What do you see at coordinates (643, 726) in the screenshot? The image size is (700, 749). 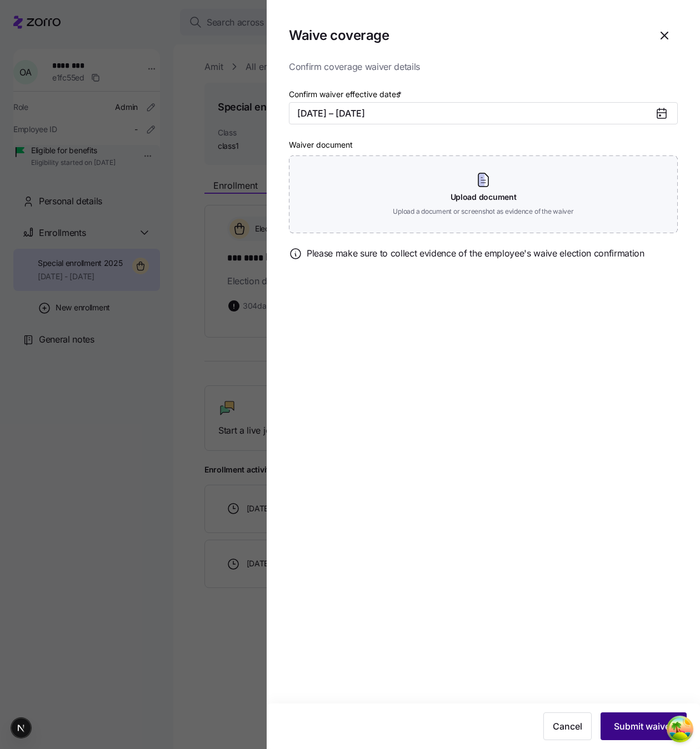 I see `span: Submit waiver` at bounding box center [643, 726].